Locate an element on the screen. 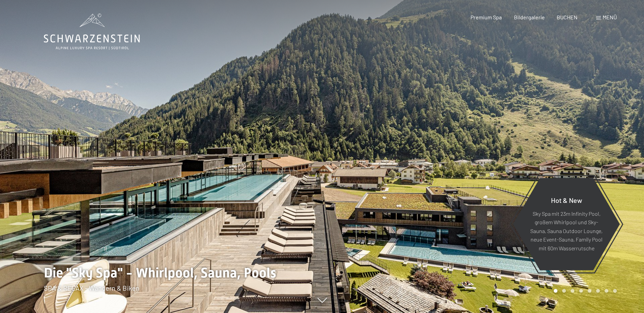  div: Carousel Page 6 is located at coordinates (598, 291).